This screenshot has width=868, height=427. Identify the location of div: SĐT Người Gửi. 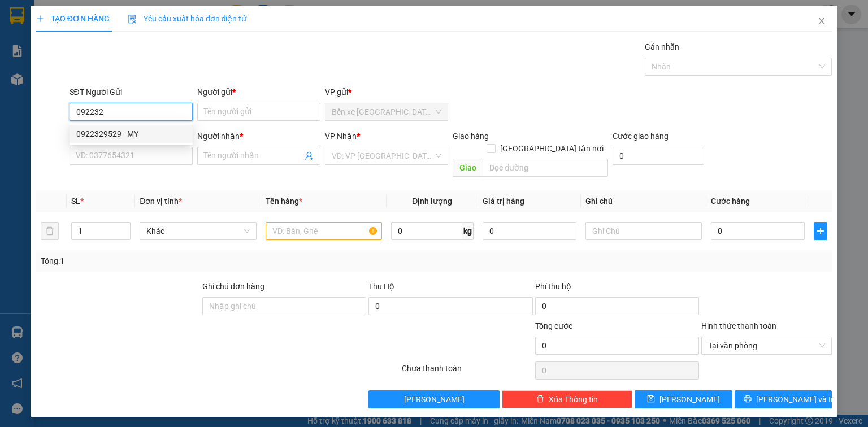
(131, 92).